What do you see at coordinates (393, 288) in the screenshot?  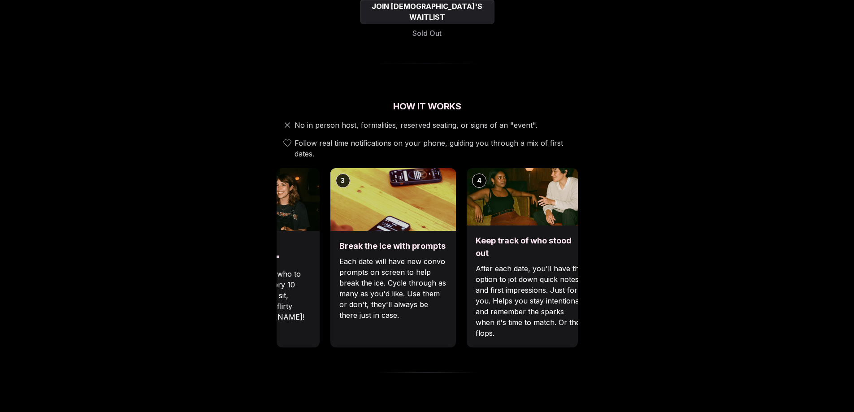 I see `p: Each date will have new convo prompts on screen to help break the ice. Cycle through as many as y...` at bounding box center [393, 288].